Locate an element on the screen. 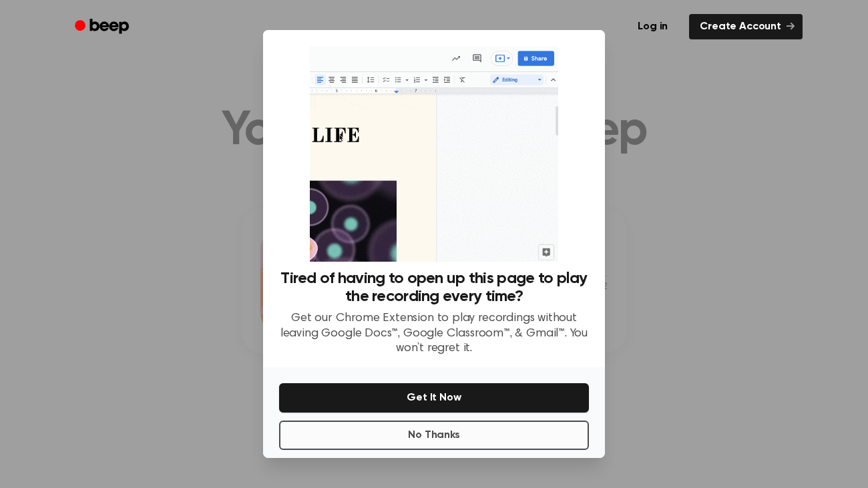 The height and width of the screenshot is (488, 868). button: No Thanks is located at coordinates (434, 436).